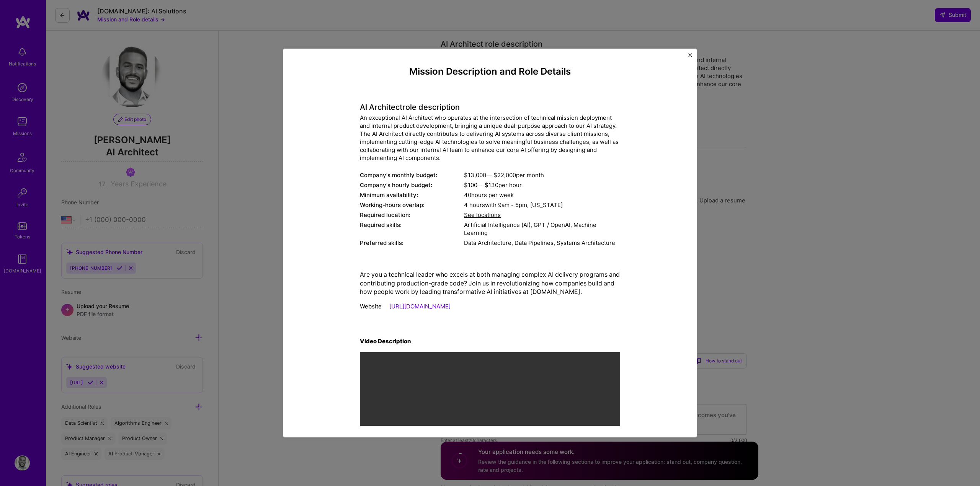  I want to click on button: Close, so click(690, 57).